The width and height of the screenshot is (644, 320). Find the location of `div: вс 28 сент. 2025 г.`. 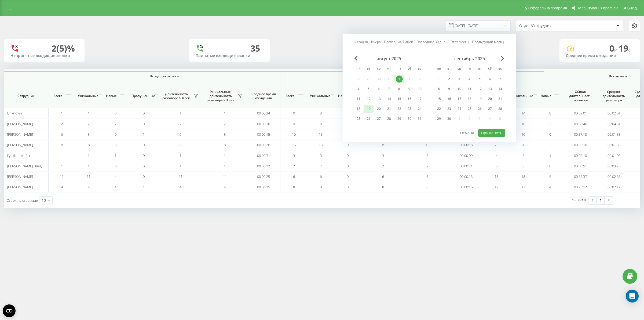

div: вс 28 сент. 2025 г. is located at coordinates (501, 108).